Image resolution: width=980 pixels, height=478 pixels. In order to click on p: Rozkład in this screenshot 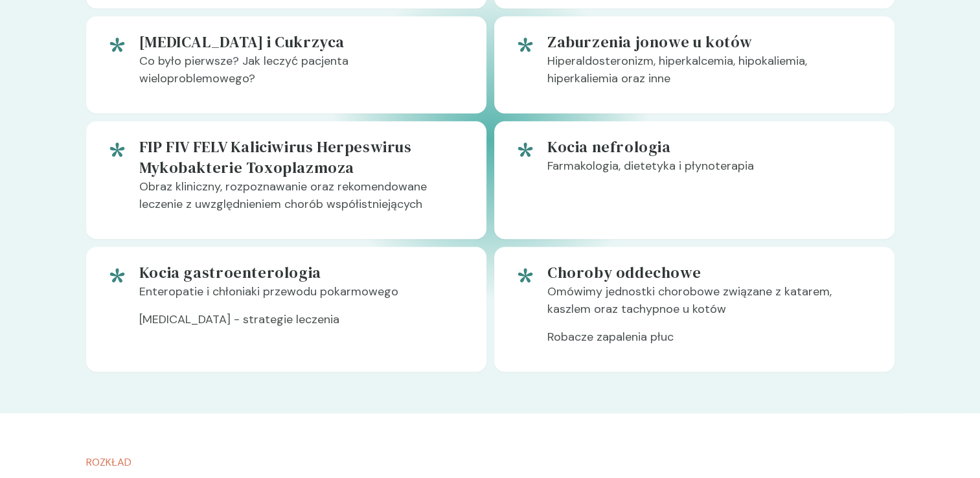, I will do `click(223, 462)`.